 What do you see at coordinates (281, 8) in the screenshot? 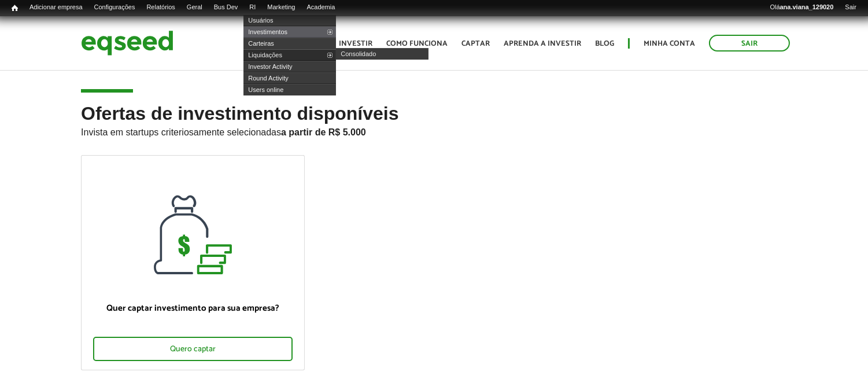
I see `a: Marketing` at bounding box center [281, 8].